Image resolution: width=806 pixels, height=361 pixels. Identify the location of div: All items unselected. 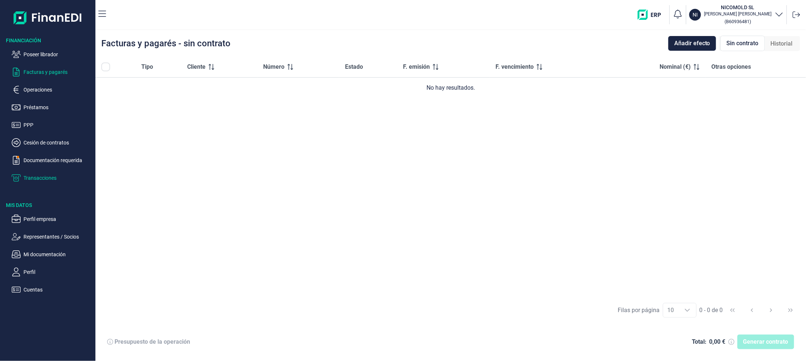
(106, 67).